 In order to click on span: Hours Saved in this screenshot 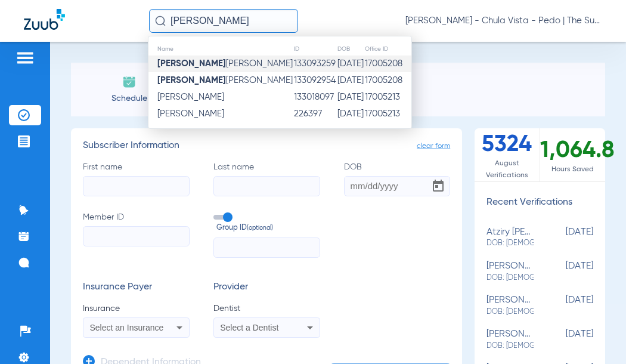, I will do `click(572, 170)`.